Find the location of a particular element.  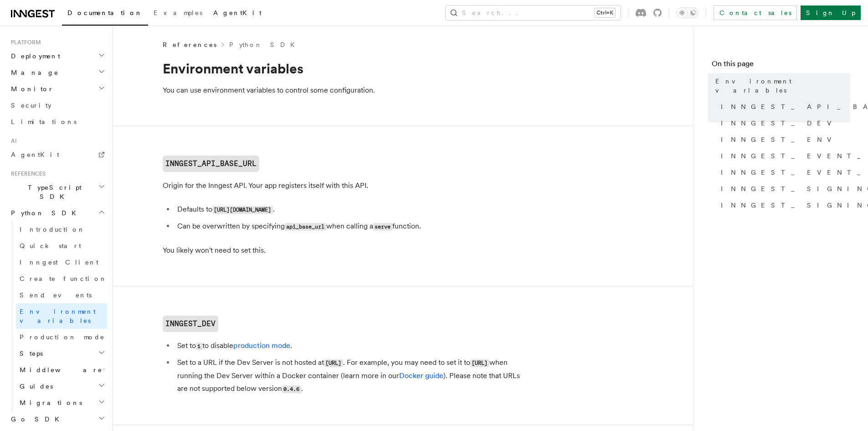

a: Send events is located at coordinates (61, 295).